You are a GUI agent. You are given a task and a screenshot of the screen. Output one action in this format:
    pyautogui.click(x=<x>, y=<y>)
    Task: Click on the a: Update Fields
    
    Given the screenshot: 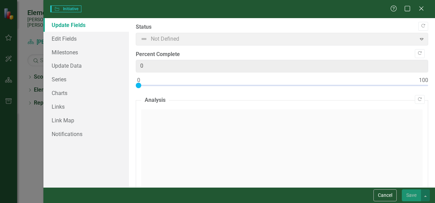 What is the action you would take?
    pyautogui.click(x=86, y=25)
    